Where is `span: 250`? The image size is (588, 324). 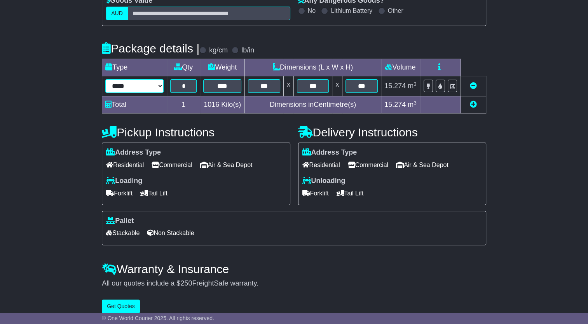
span: 250 is located at coordinates (186, 283).